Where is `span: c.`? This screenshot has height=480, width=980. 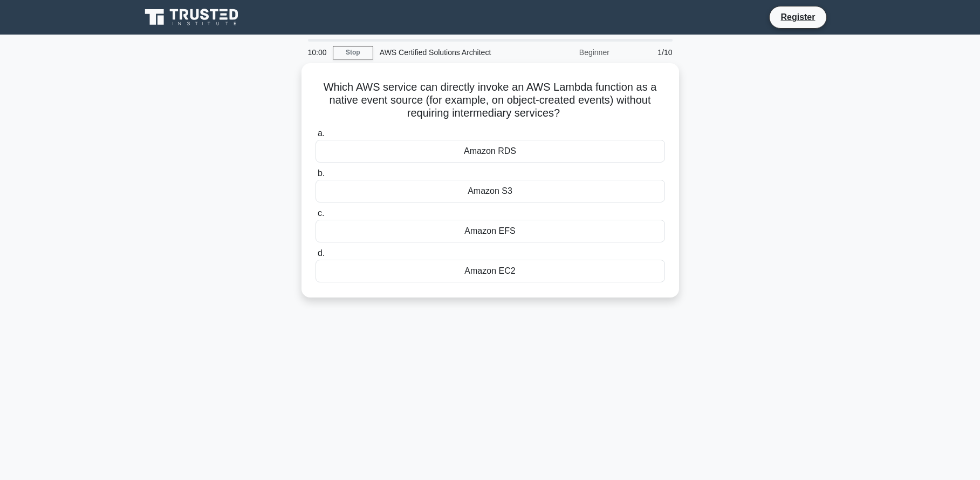 span: c. is located at coordinates (321, 213).